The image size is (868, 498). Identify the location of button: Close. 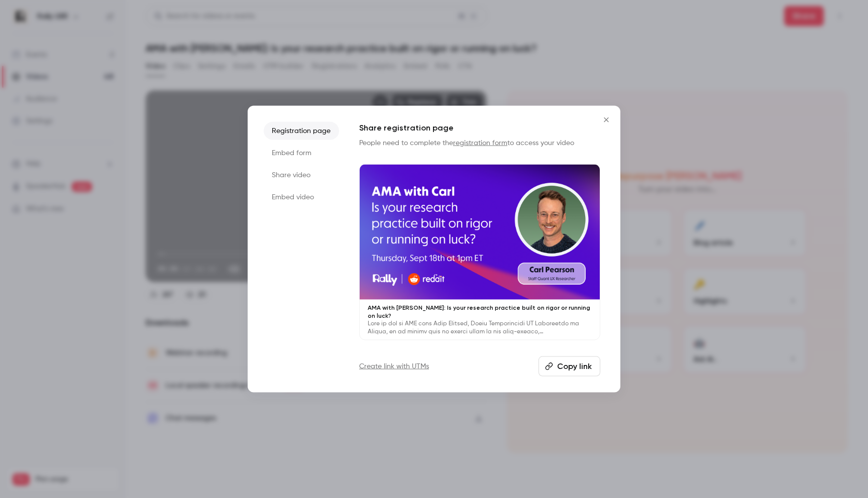
(606, 120).